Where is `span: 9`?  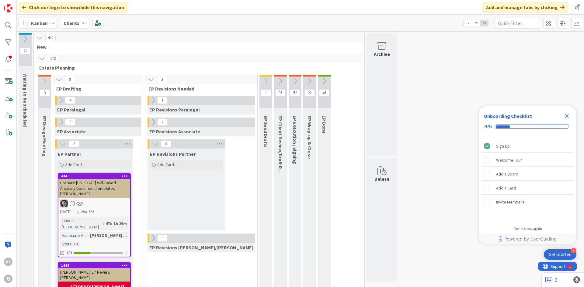
span: 9 is located at coordinates (70, 80).